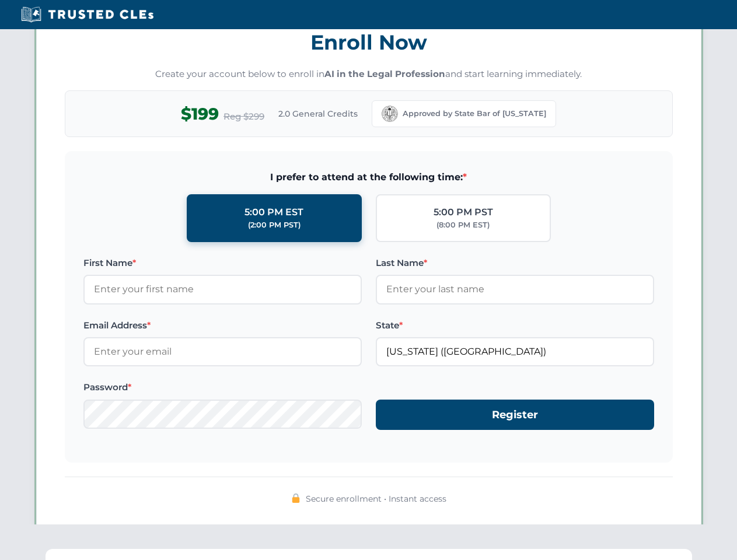 The image size is (737, 560). Describe the element at coordinates (222, 289) in the screenshot. I see `input: Enter your first name` at that location.